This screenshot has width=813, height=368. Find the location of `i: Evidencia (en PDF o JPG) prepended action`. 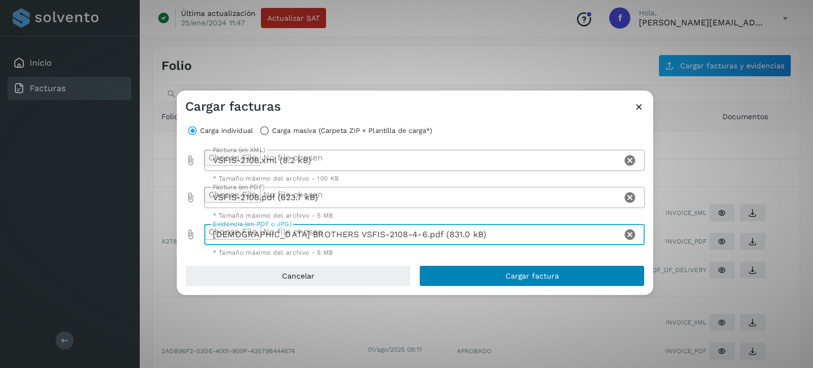

i: Evidencia (en PDF o JPG) prepended action is located at coordinates (191, 235).